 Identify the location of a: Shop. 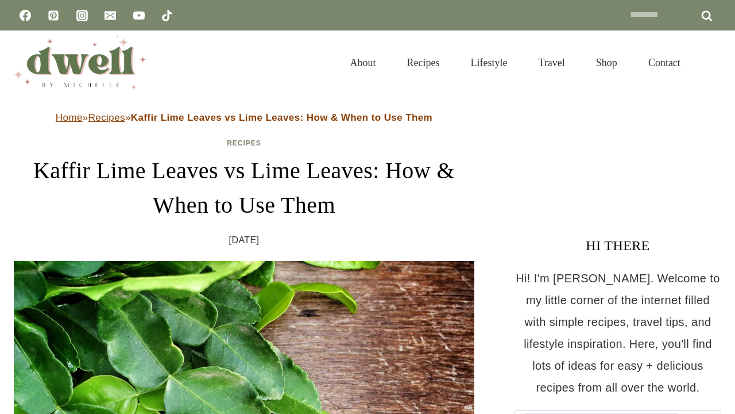
(607, 63).